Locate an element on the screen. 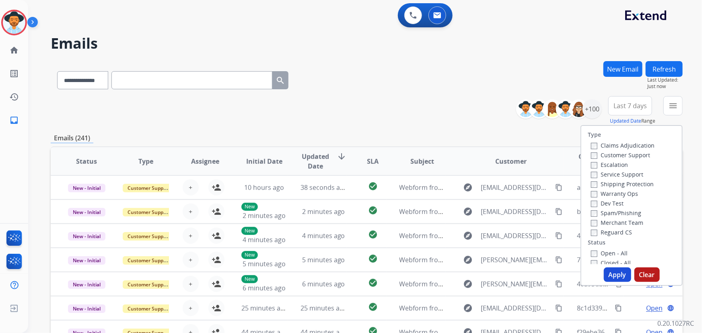 The image size is (702, 333). span: Status is located at coordinates (87, 161).